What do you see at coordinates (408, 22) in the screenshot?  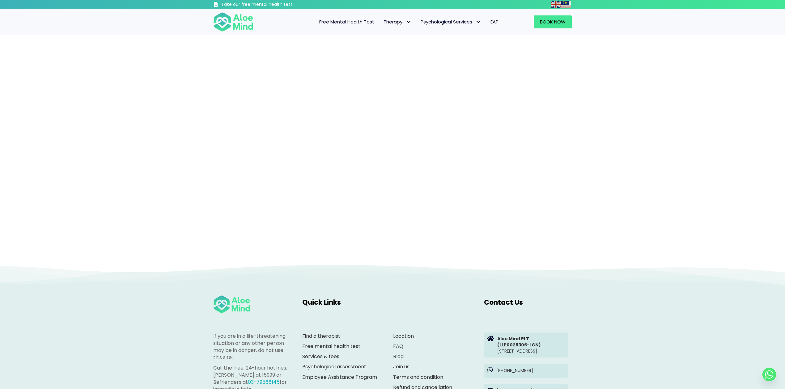 I see `span: Therapy: submenu` at bounding box center [408, 22].